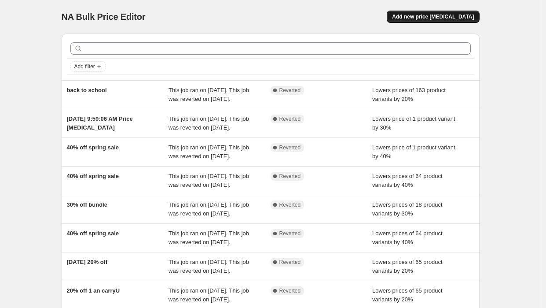 Image resolution: width=546 pixels, height=308 pixels. I want to click on span: 30% off bundle, so click(87, 204).